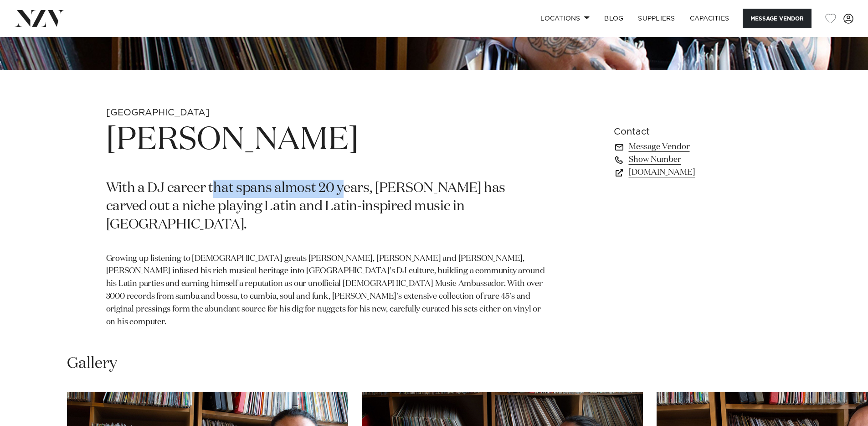 The image size is (868, 426). I want to click on a: SUPPLIERS, so click(656, 18).